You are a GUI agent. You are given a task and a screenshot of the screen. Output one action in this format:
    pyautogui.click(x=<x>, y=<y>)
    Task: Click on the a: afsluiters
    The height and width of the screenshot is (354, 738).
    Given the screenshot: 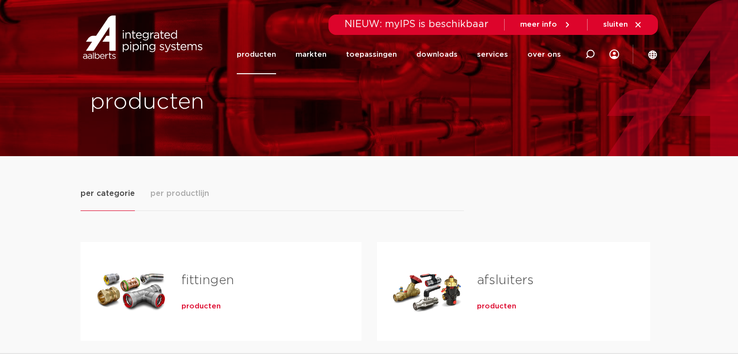 What is the action you would take?
    pyautogui.click(x=505, y=280)
    